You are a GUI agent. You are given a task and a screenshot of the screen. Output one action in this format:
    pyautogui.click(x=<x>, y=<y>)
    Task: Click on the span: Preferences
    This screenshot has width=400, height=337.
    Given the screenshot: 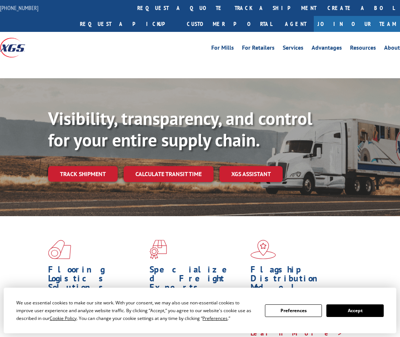 What is the action you would take?
    pyautogui.click(x=215, y=318)
    